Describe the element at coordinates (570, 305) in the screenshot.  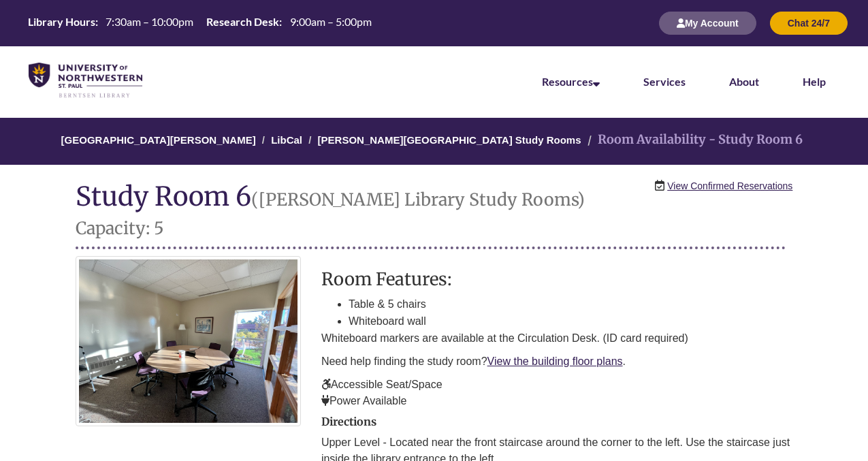
I see `li: Table & 5 chairs` at that location.